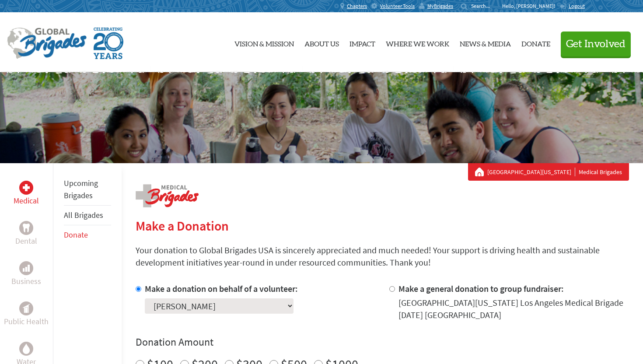 This screenshot has height=364, width=643. I want to click on a: BusinessBusiness, so click(26, 274).